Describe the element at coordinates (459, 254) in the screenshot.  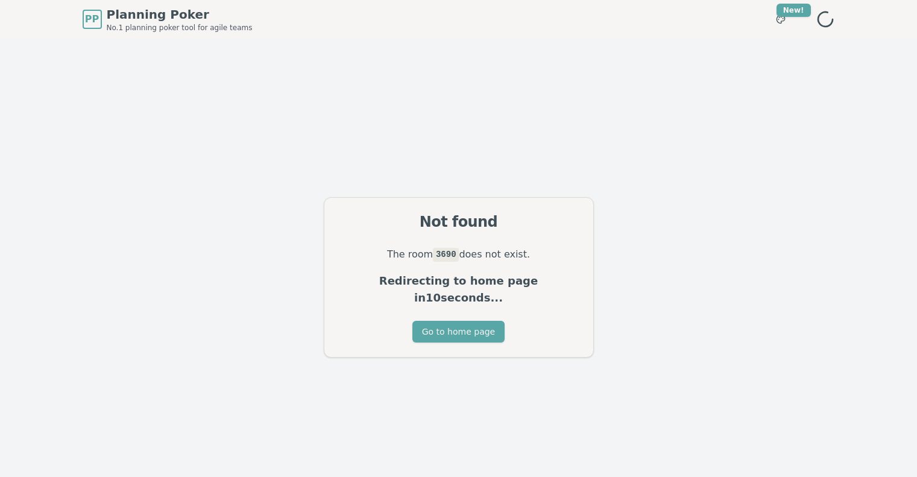
I see `p: The room does not exist.` at that location.